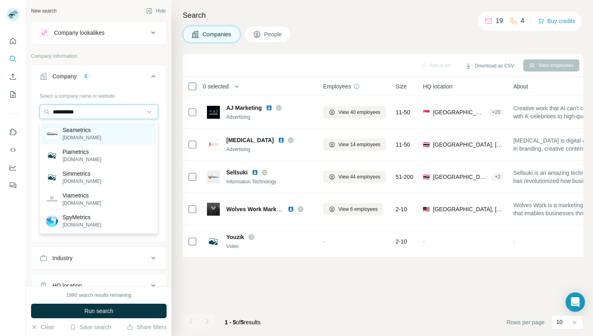  I want to click on p: Seametrics, so click(82, 130).